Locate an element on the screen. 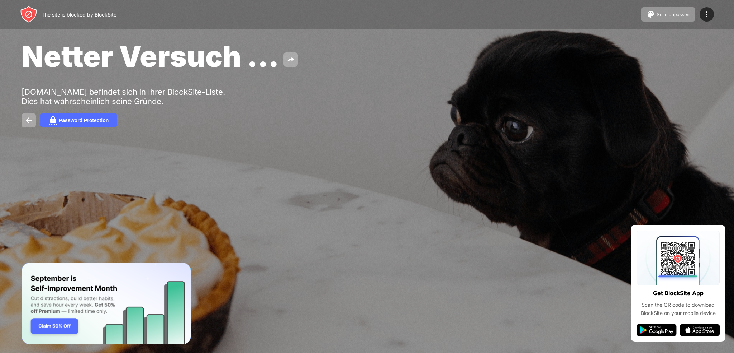  div: Scan the QR code to download BlockSite on your mobile device is located at coordinates (678, 308).